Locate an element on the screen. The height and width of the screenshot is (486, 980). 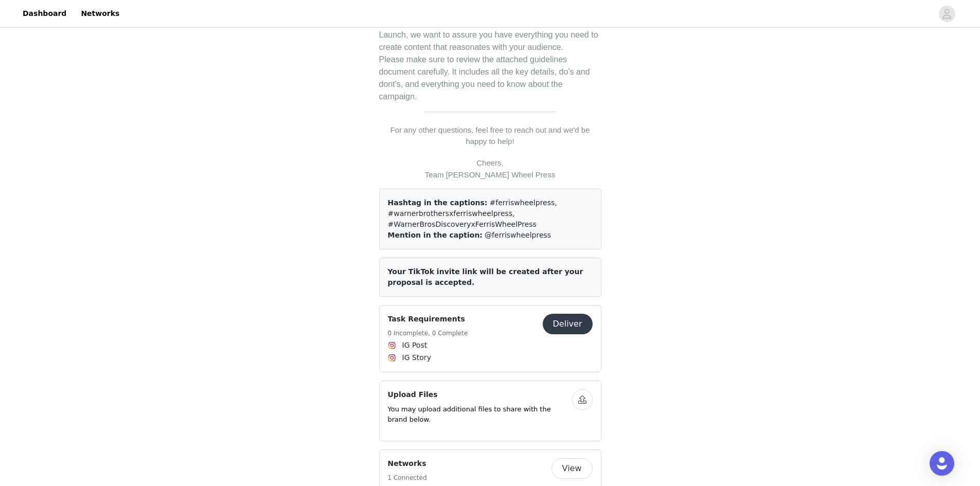
span: @ferriswheelpress is located at coordinates (517, 235).